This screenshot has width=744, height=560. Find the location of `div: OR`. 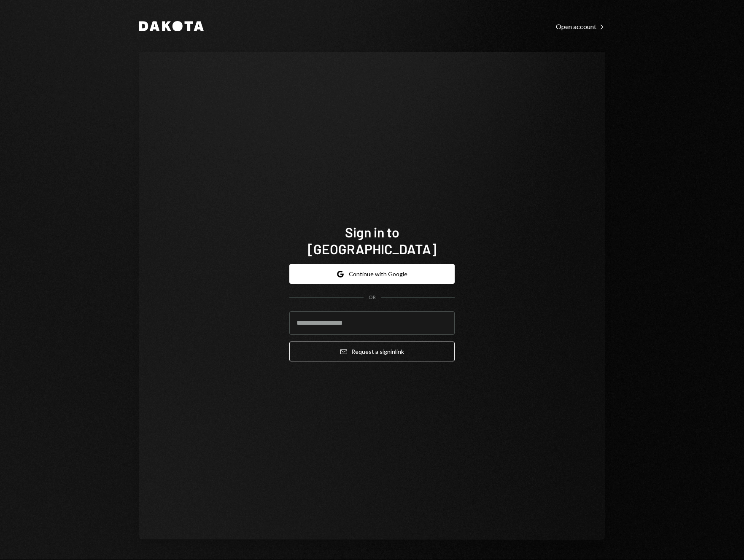

div: OR is located at coordinates (372, 298).